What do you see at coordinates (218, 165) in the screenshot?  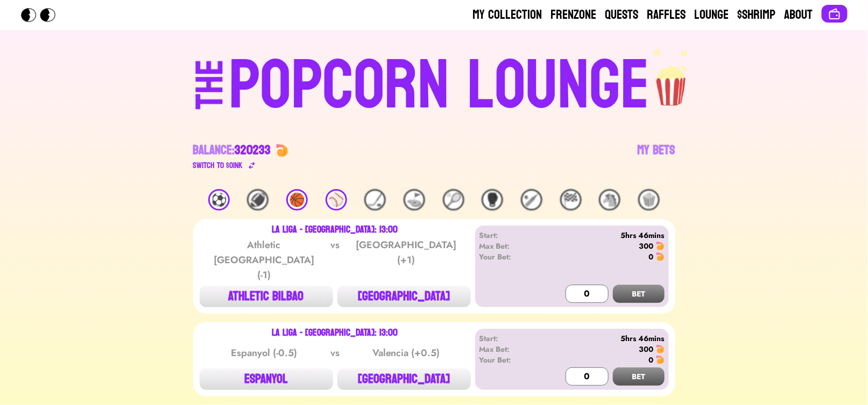 I see `div: Switch to $ OINK` at bounding box center [218, 165].